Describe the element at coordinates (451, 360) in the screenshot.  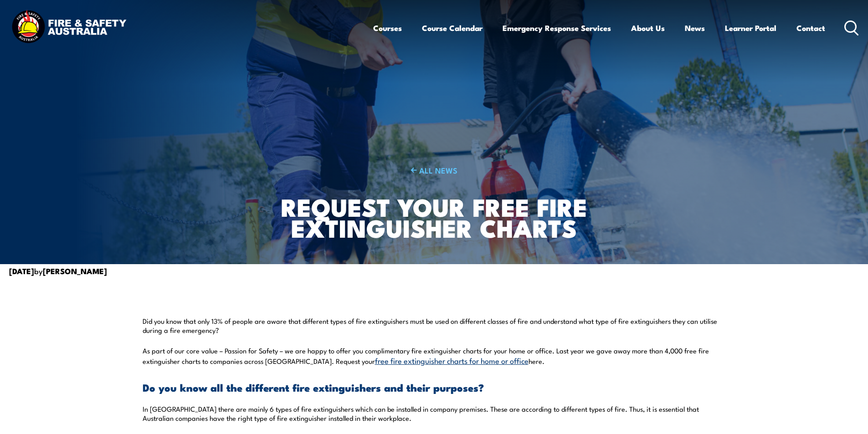
I see `a: free fire extinguisher charts for home or office` at that location.